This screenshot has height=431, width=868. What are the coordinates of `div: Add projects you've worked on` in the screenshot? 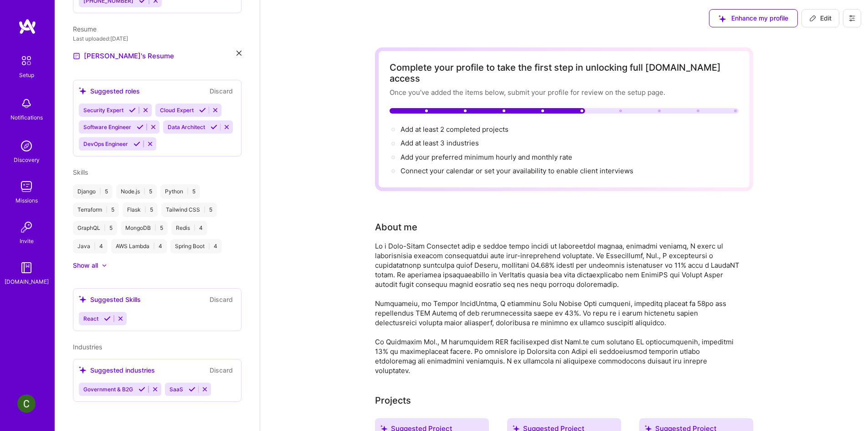 It's located at (392, 400).